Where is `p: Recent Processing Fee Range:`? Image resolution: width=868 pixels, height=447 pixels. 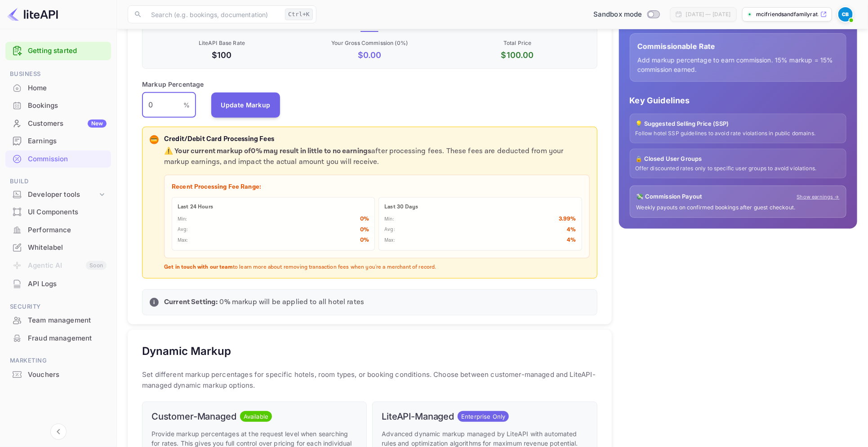
p: Recent Processing Fee Range: is located at coordinates (377, 187).